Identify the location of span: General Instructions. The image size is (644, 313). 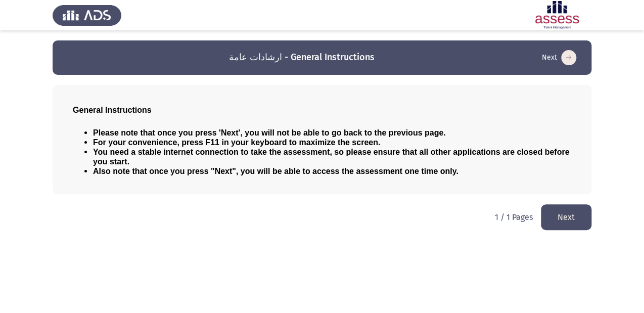
(112, 110).